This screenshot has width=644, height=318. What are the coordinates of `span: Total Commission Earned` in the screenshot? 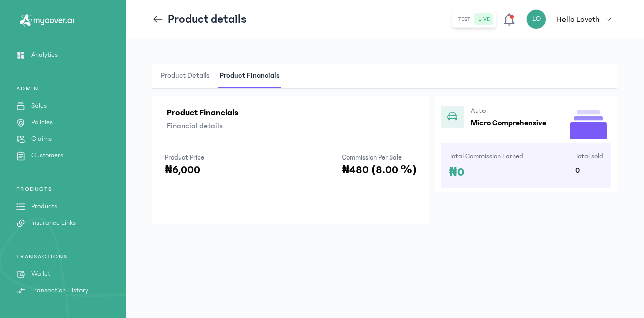 It's located at (486, 156).